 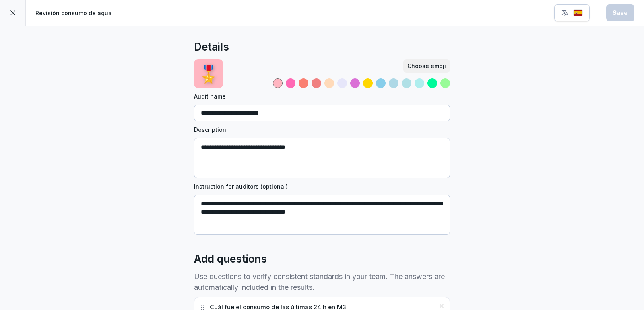 What do you see at coordinates (578, 13) in the screenshot?
I see `img: es.svg` at bounding box center [578, 13].